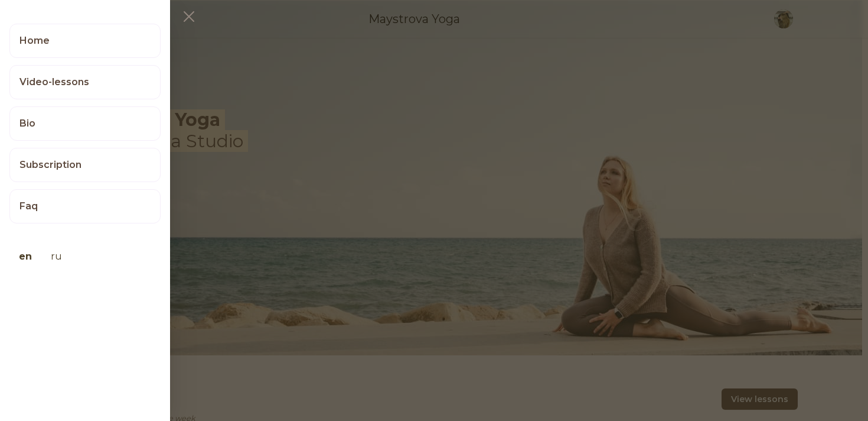 The image size is (868, 421). Describe the element at coordinates (85, 165) in the screenshot. I see `a: Subscription` at that location.